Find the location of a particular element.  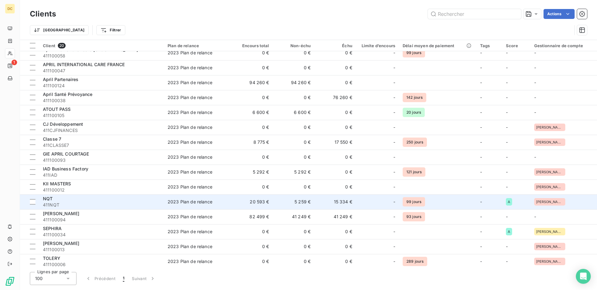

span: APRIL INTERNATIONAL CARE FRANCE is located at coordinates (84, 64).